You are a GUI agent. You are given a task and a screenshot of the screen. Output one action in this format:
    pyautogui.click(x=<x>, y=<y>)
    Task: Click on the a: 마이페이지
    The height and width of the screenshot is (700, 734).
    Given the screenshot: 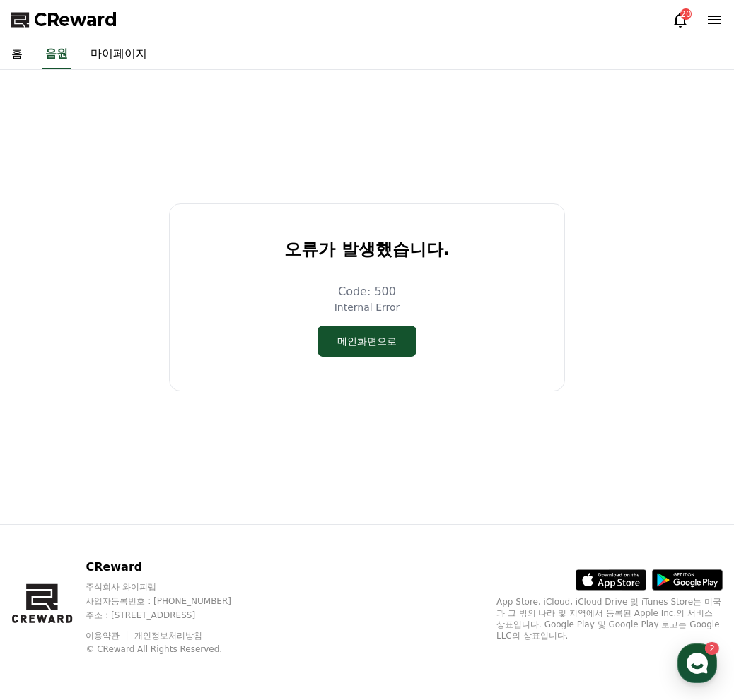 What is the action you would take?
    pyautogui.click(x=119, y=55)
    